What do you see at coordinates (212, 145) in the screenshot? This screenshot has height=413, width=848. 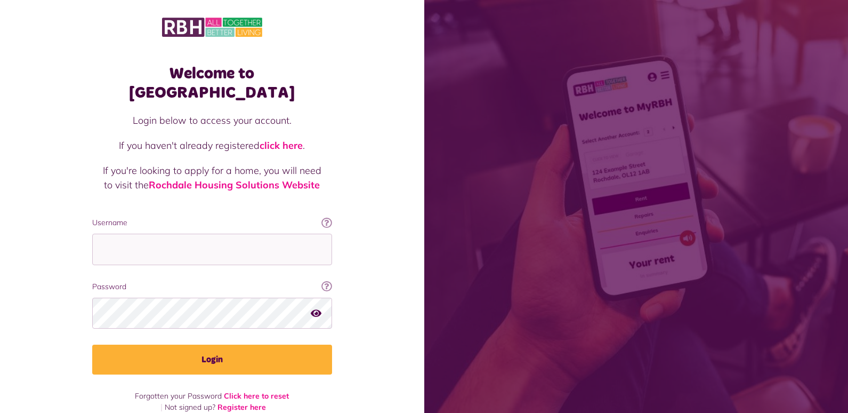 I see `p: If you haven't already registered .` at bounding box center [212, 145].